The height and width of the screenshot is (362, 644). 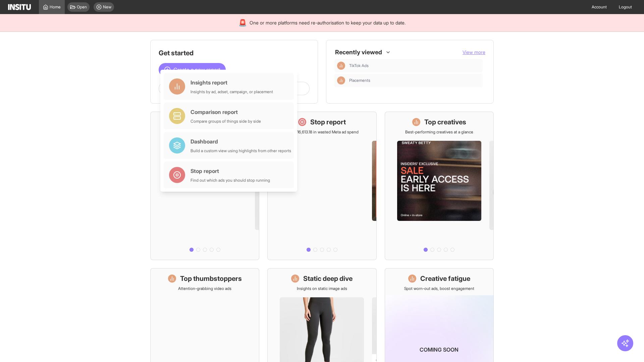 I want to click on div: Insights report, so click(x=232, y=83).